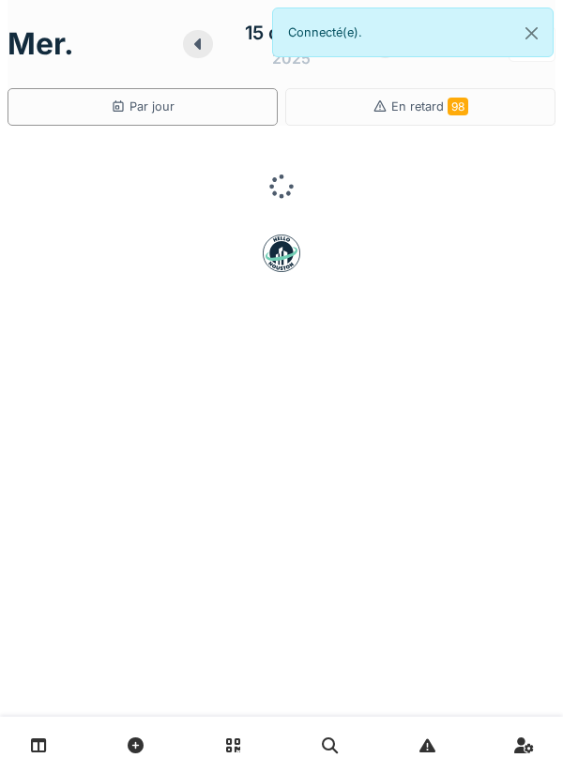 Image resolution: width=563 pixels, height=773 pixels. Describe the element at coordinates (143, 106) in the screenshot. I see `div: Par jour` at that location.